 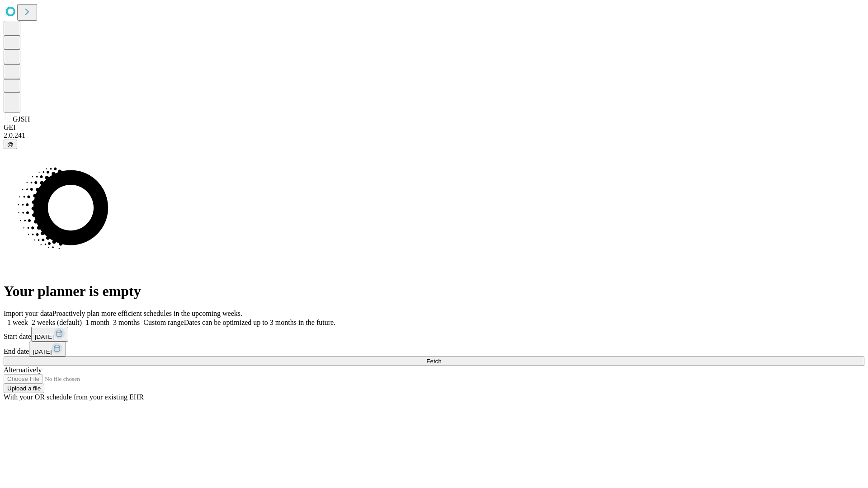 I want to click on span: GJSH, so click(x=21, y=119).